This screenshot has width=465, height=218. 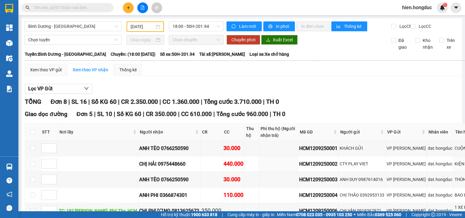 What do you see at coordinates (9, 208) in the screenshot?
I see `span: message` at bounding box center [9, 208].